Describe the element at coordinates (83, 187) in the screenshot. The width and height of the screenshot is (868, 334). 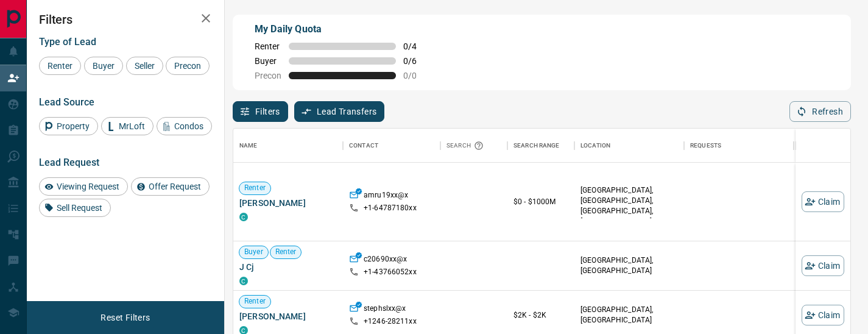
I see `div: Viewing Request` at that location.